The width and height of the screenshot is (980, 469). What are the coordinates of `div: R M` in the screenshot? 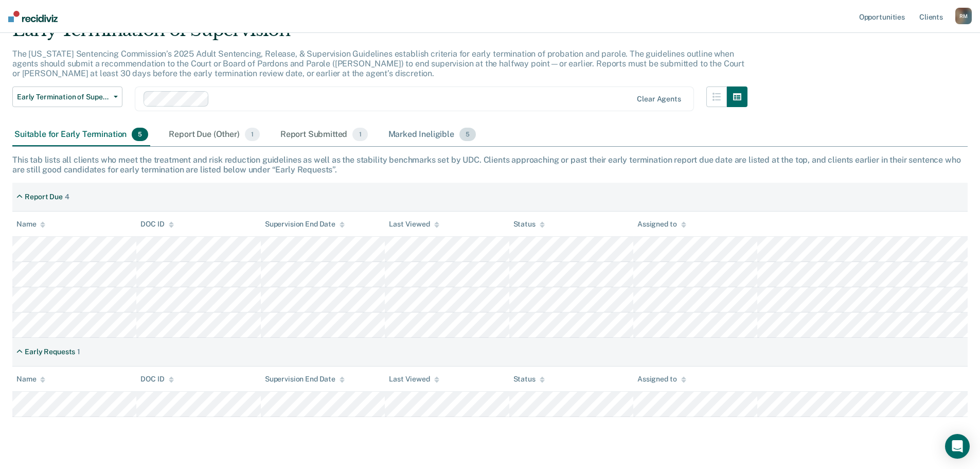 It's located at (964, 16).